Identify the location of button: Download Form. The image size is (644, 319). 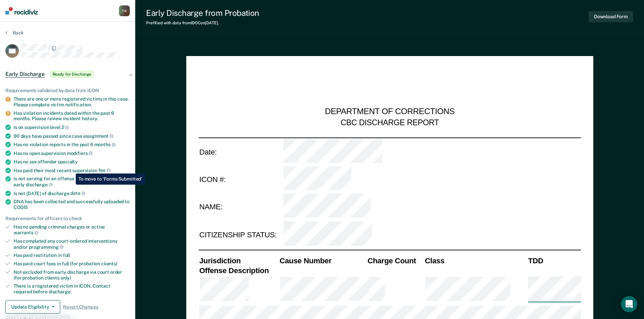
(611, 17).